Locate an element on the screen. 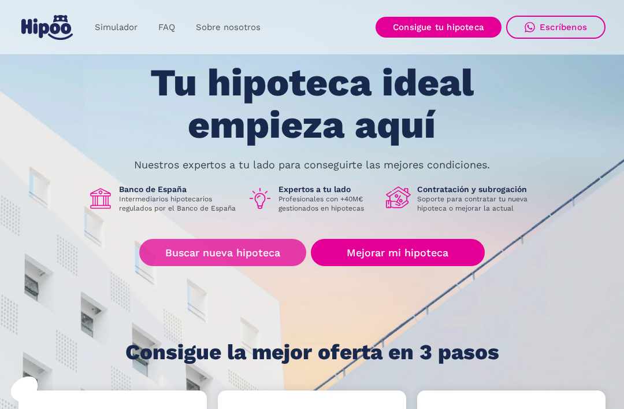  div: Escríbenos is located at coordinates (564, 27).